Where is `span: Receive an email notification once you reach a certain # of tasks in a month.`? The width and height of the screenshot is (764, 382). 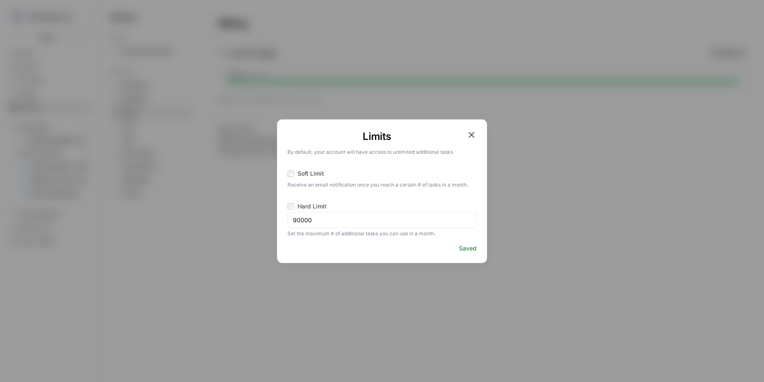
span: Receive an email notification once you reach a certain # of tasks in a month. is located at coordinates (382, 184).